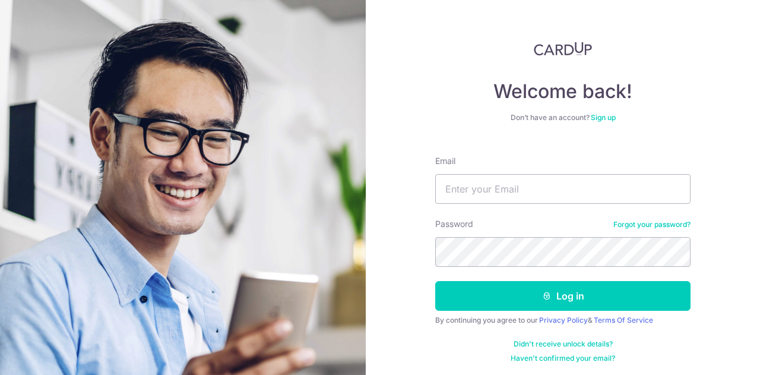 This screenshot has width=760, height=375. What do you see at coordinates (563, 189) in the screenshot?
I see `input: Enter your Email` at bounding box center [563, 189].